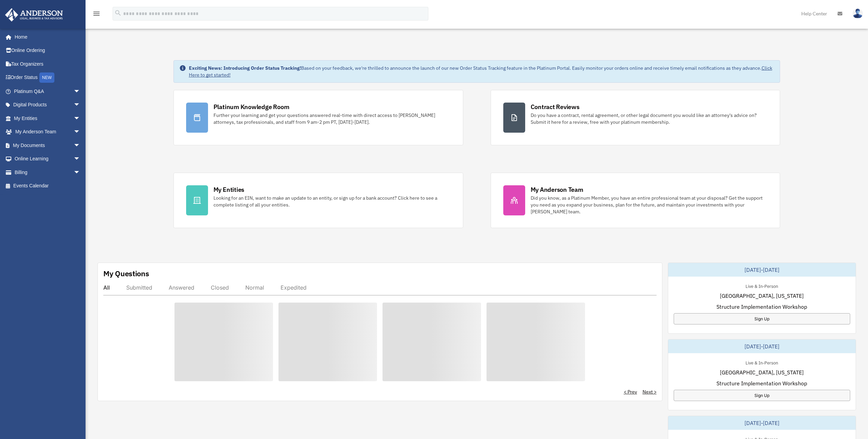 Image resolution: width=868 pixels, height=439 pixels. Describe the element at coordinates (48, 105) in the screenshot. I see `a: Digital Productsarrow_drop_down` at that location.